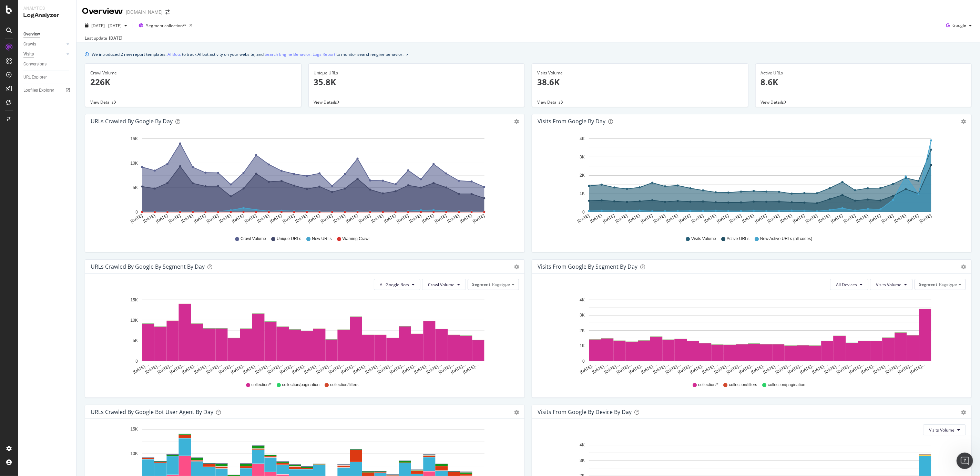 This screenshot has width=980, height=476. What do you see at coordinates (640, 73) in the screenshot?
I see `div: Visits Volume` at bounding box center [640, 73].